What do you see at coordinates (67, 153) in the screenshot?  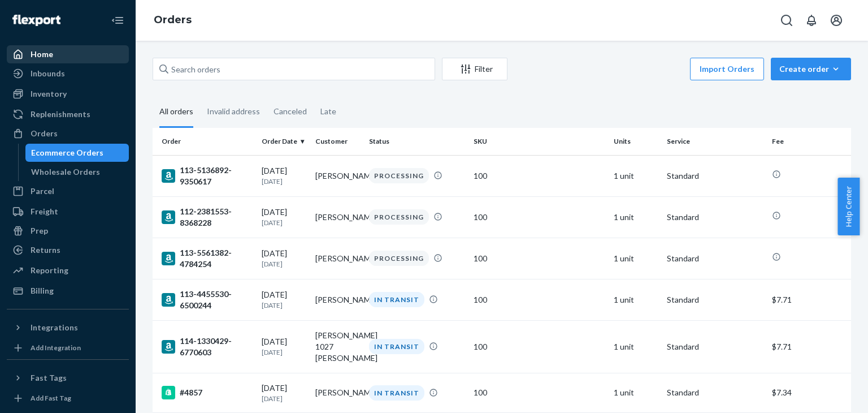 I see `div: Ecommerce Orders` at bounding box center [67, 153].